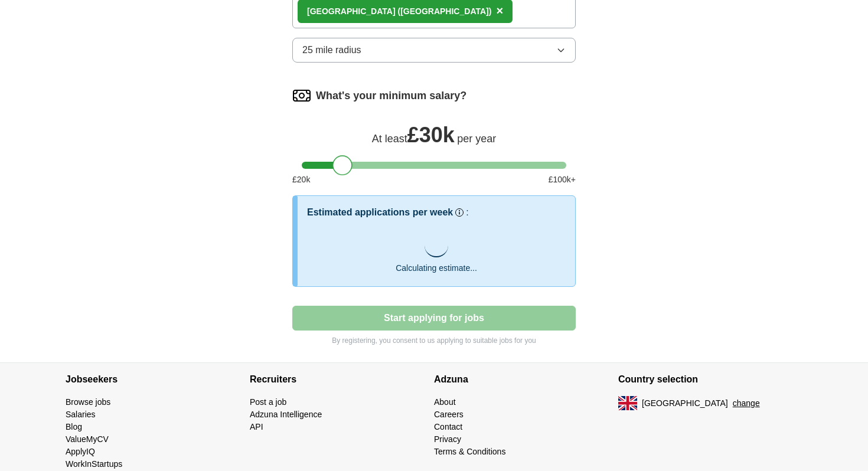 Image resolution: width=868 pixels, height=471 pixels. Describe the element at coordinates (476, 139) in the screenshot. I see `span: per year` at that location.